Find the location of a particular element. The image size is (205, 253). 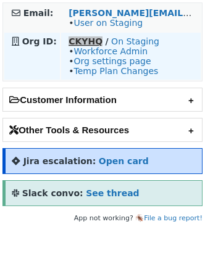

strong: Open card is located at coordinates (123, 161).